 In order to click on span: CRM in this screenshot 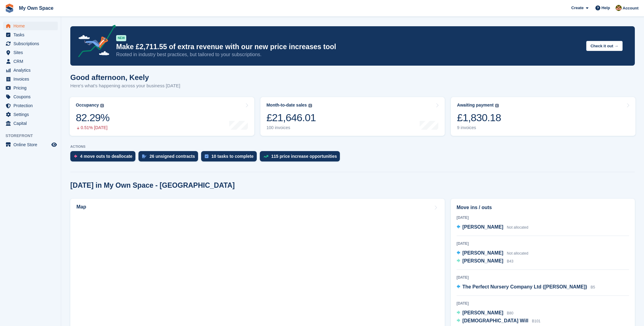, I will do `click(32, 61)`.